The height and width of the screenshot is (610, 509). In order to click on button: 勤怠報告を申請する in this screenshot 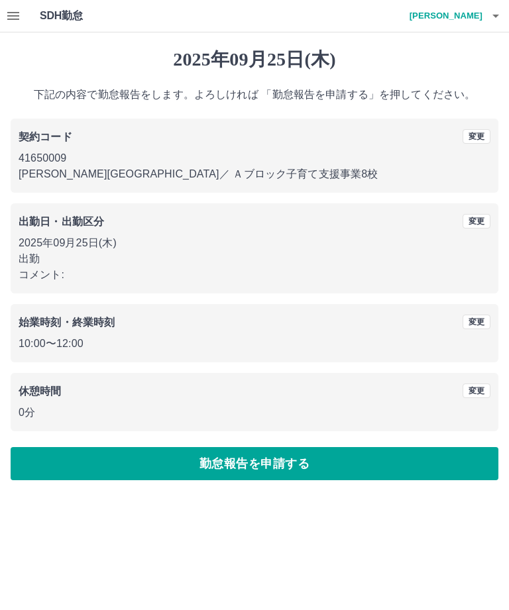, I will do `click(254, 464)`.